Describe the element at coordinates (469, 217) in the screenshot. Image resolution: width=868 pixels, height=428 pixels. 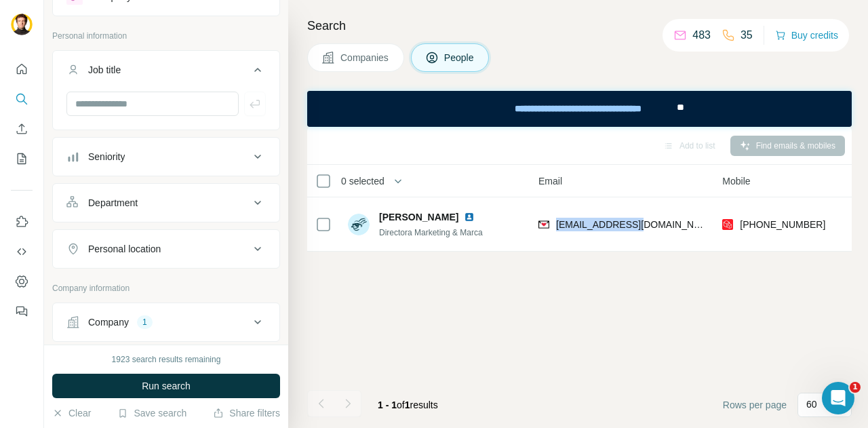
I see `img: LinkedIn logo` at that location.